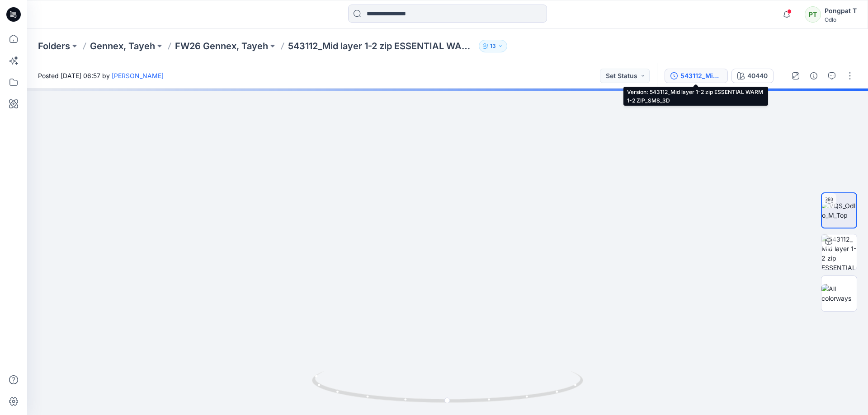 The width and height of the screenshot is (868, 415). What do you see at coordinates (222, 46) in the screenshot?
I see `p: FW26 Gennex, Tayeh` at bounding box center [222, 46].